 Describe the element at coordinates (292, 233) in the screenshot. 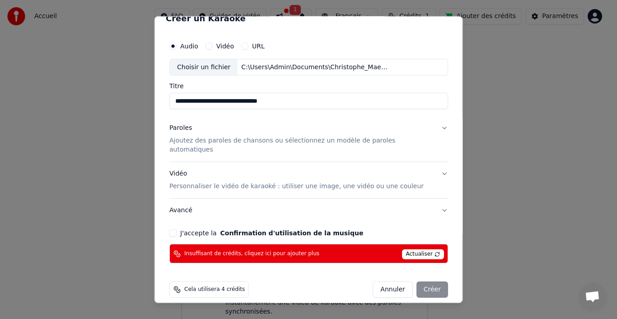

I see `button: J'accepte la` at that location.